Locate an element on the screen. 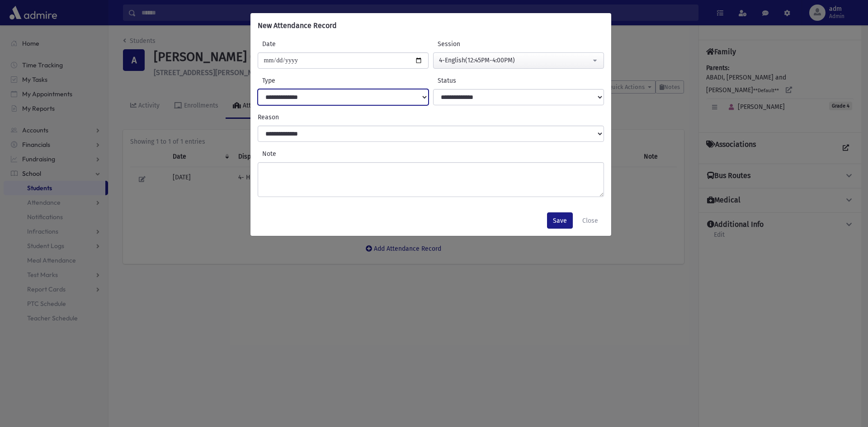 Image resolution: width=868 pixels, height=427 pixels. label: Reason is located at coordinates (431, 117).